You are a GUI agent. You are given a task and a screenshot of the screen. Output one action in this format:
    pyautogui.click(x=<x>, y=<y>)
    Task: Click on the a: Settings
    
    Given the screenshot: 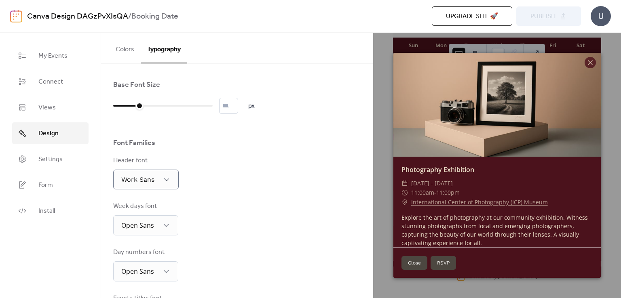 What is the action you would take?
    pyautogui.click(x=50, y=159)
    